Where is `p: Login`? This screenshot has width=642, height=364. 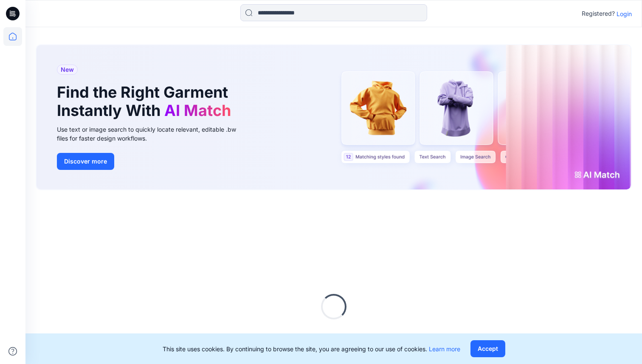 p: Login is located at coordinates (624, 13).